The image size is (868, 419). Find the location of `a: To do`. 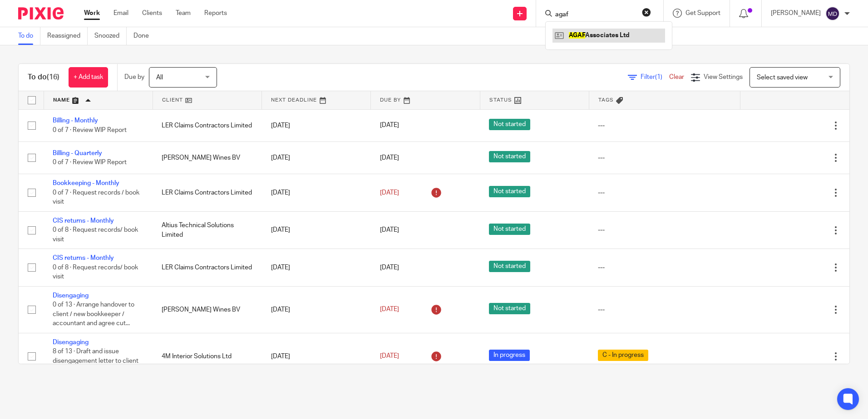

a: To do is located at coordinates (29, 36).